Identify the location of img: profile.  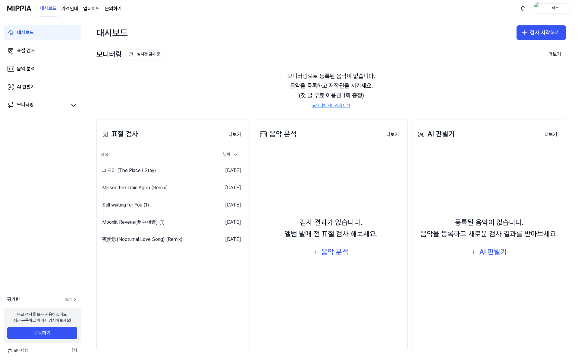
(538, 8).